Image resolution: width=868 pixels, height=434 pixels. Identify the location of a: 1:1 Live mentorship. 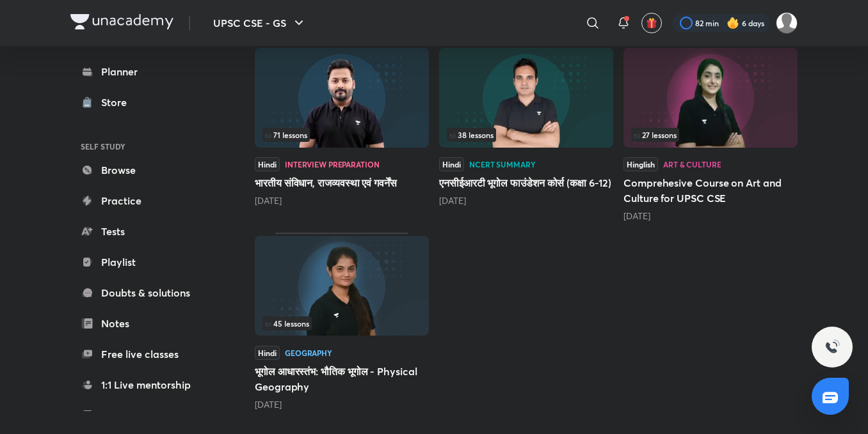
(145, 385).